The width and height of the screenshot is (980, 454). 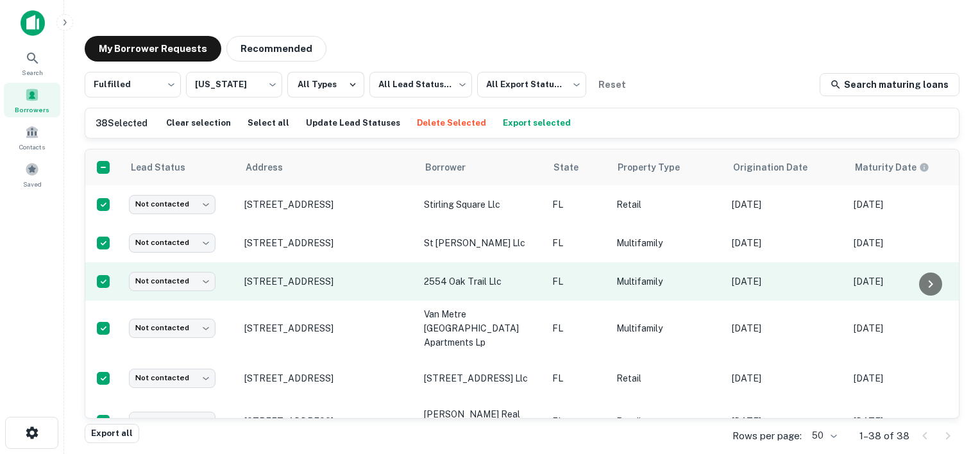 I want to click on div: 50, so click(x=823, y=435).